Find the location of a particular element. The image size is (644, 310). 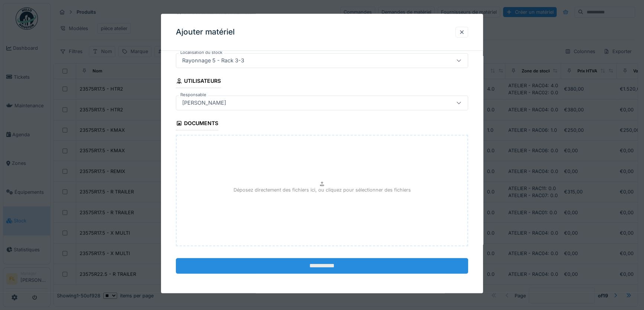

label: Localisation du stock is located at coordinates (201, 53).